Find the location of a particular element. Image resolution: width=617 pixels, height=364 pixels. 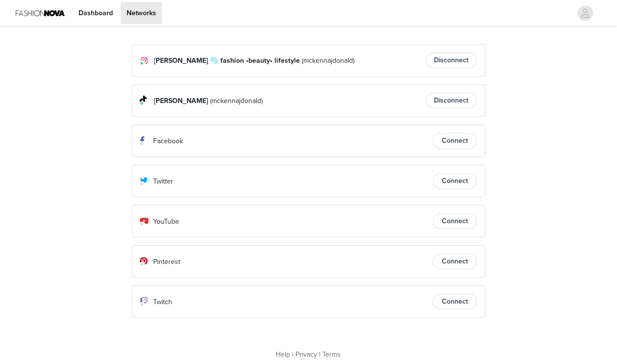

div: avatar is located at coordinates (586, 14).